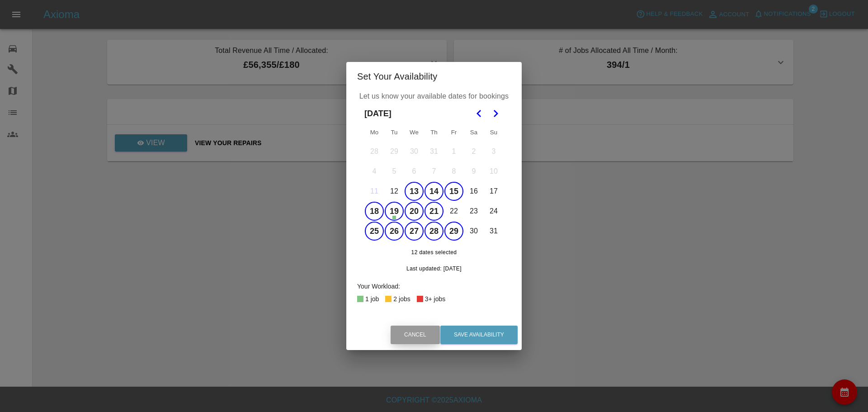  What do you see at coordinates (493, 172) in the screenshot?
I see `button: Sunday, August 10th, 2025` at bounding box center [493, 172].